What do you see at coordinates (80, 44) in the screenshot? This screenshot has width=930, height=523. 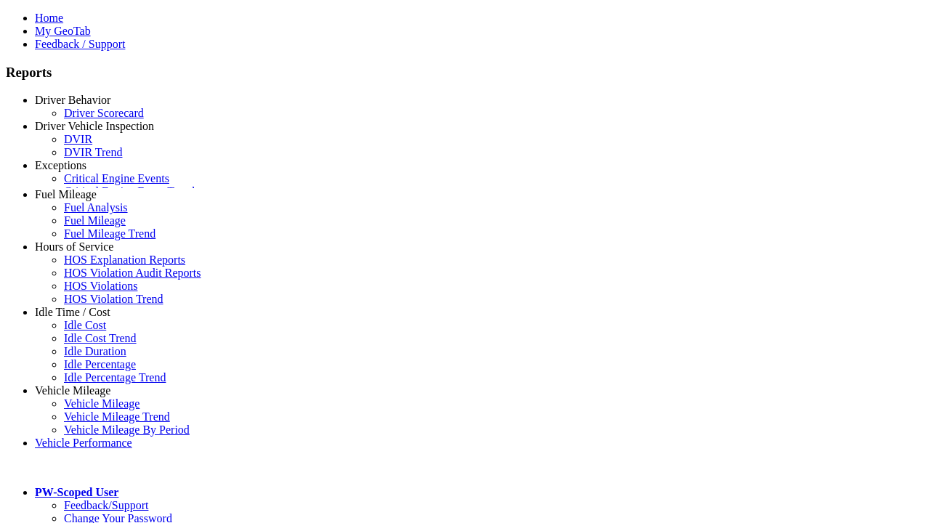 I see `a: Feedback / Support` at bounding box center [80, 44].